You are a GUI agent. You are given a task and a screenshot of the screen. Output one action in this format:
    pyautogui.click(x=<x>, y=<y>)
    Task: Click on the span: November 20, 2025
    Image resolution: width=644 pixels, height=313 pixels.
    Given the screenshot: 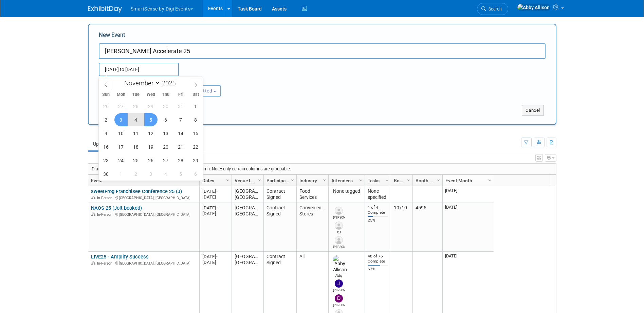 What is the action you would take?
    pyautogui.click(x=166, y=147)
    